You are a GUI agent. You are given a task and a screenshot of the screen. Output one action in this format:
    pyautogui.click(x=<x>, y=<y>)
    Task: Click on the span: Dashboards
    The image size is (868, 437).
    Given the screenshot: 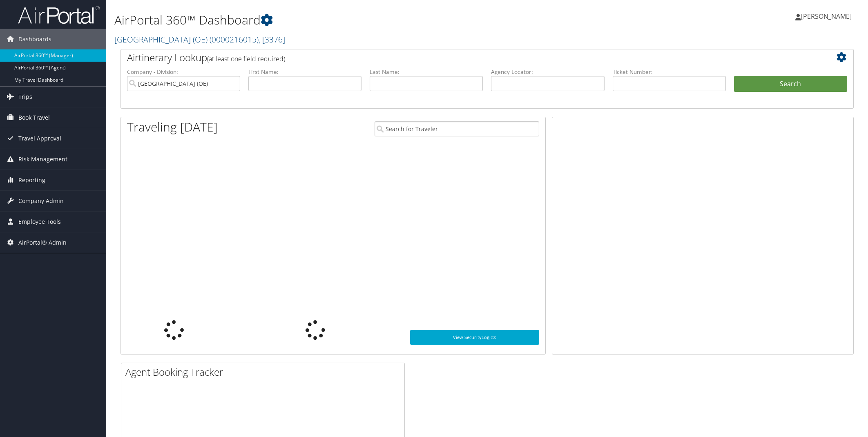 What is the action you would take?
    pyautogui.click(x=34, y=39)
    